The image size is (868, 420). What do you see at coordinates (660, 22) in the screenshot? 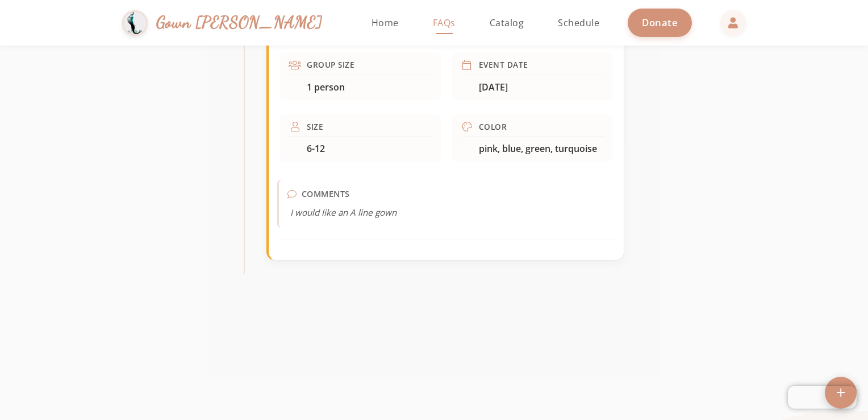
I see `a: Donate` at bounding box center [660, 22].